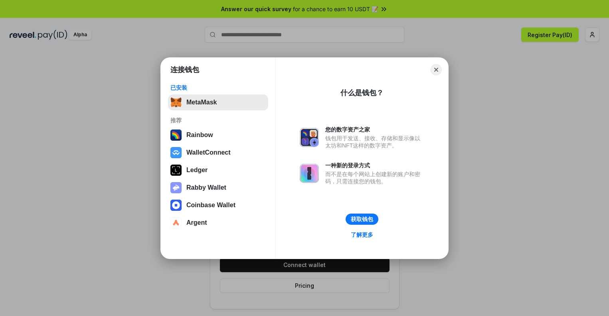  What do you see at coordinates (374, 130) in the screenshot?
I see `div: 您的数字资产之家` at bounding box center [374, 130].